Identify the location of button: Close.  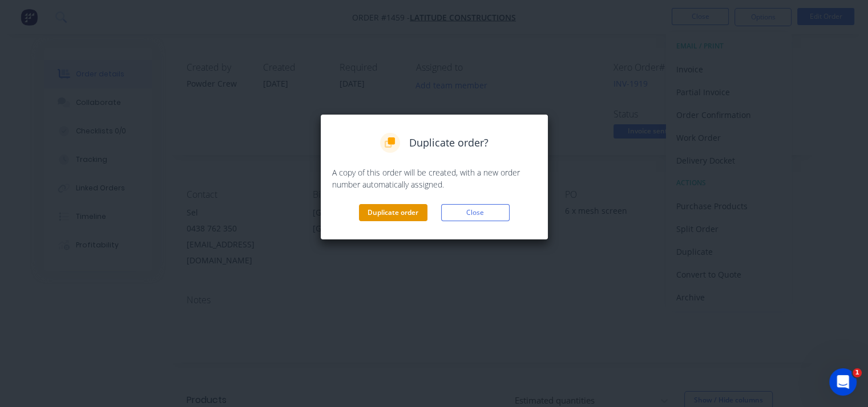
(475, 213).